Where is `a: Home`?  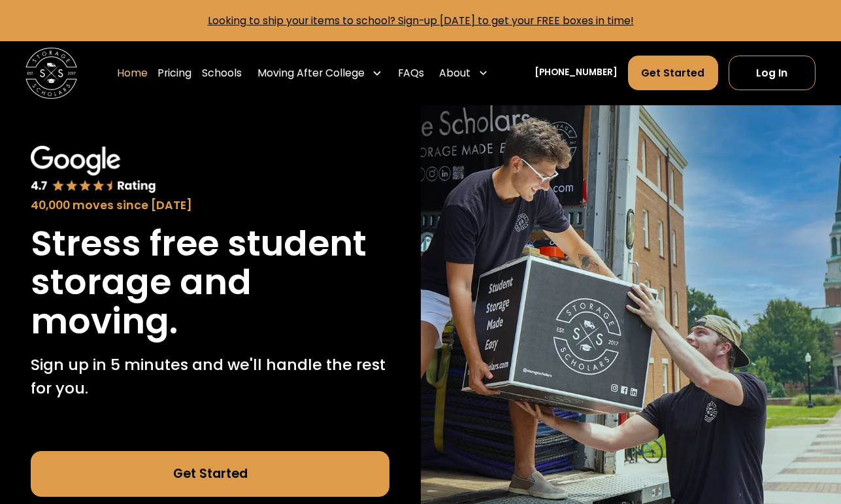
a: Home is located at coordinates (132, 73).